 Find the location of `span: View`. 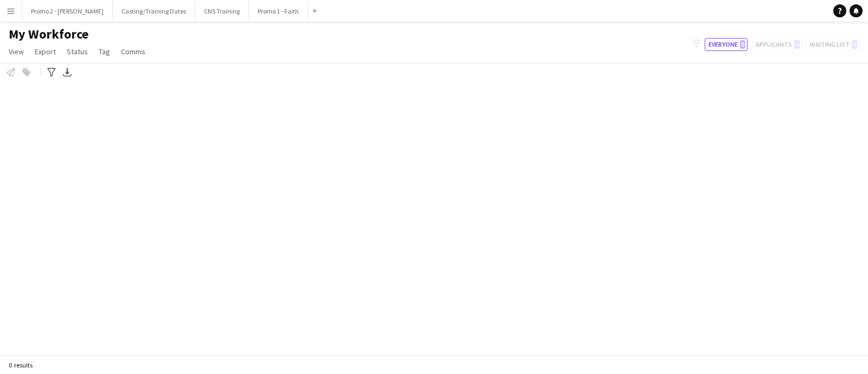

span: View is located at coordinates (16, 51).